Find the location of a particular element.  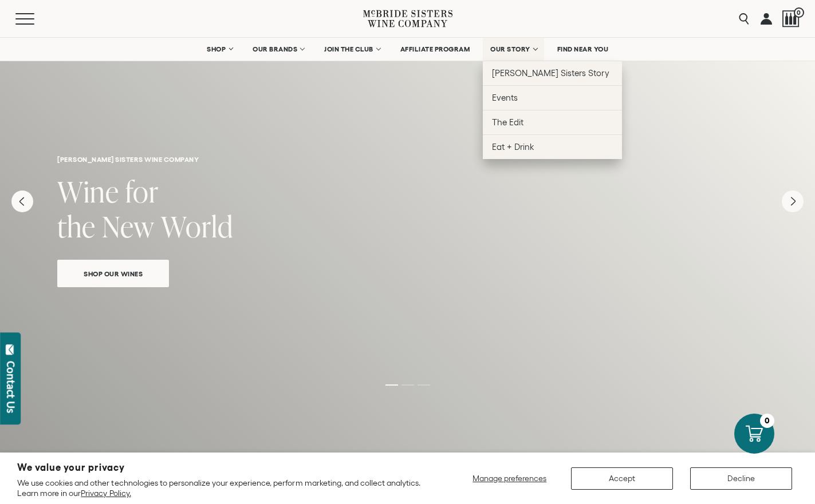

button: Decline is located at coordinates (741, 478).